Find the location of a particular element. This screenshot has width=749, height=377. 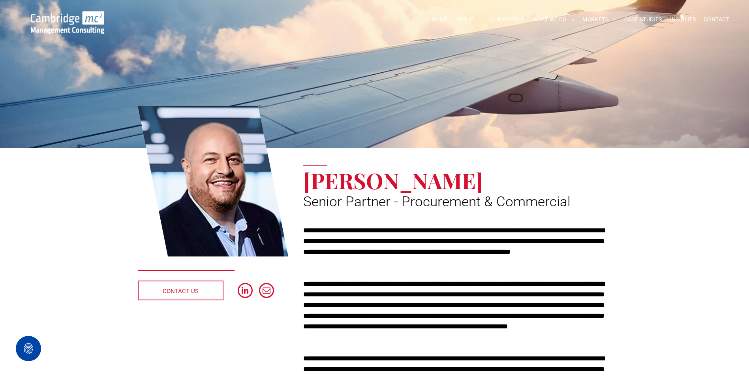

img: Go to Homepage is located at coordinates (68, 23).